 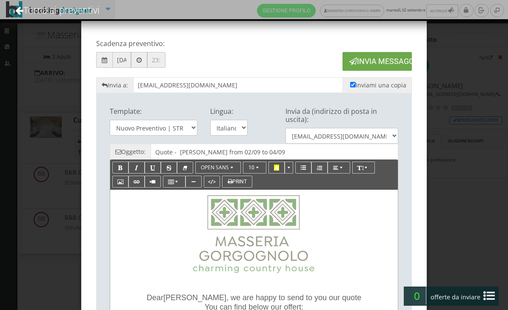 What do you see at coordinates (237, 181) in the screenshot?
I see `button: Print` at bounding box center [237, 181].